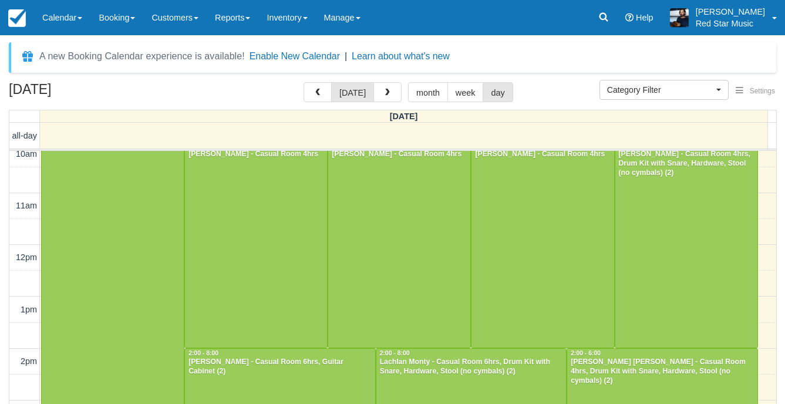 The height and width of the screenshot is (404, 785). Describe the element at coordinates (762, 91) in the screenshot. I see `span: Settings` at that location.